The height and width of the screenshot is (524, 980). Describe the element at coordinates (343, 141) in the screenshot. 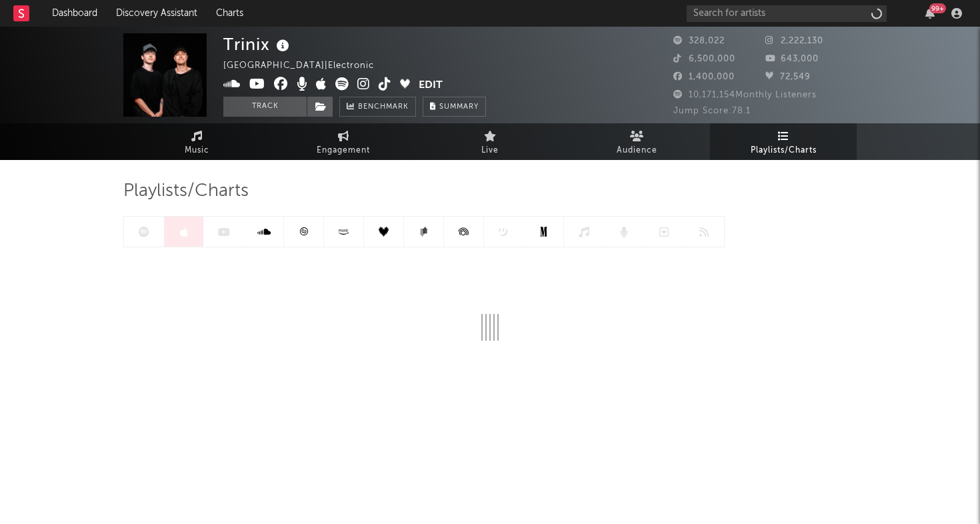

I see `a: Engagement` at that location.